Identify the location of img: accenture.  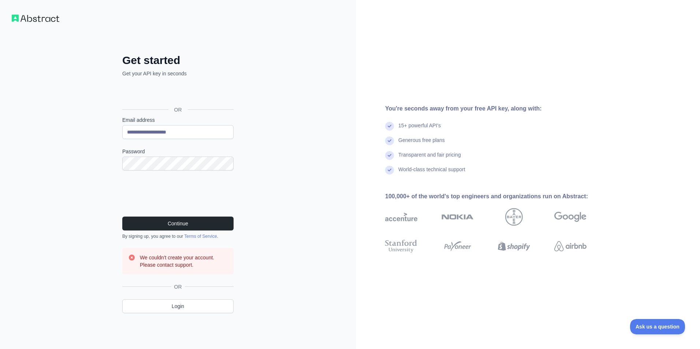
(401, 217).